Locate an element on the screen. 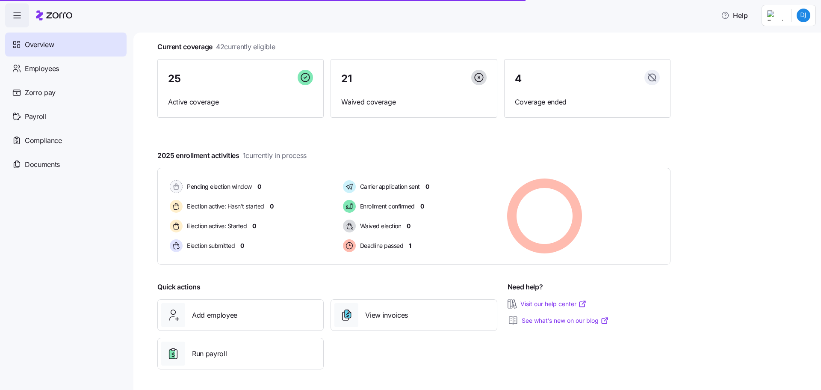 The image size is (821, 390). span: Current coverage is located at coordinates (216, 47).